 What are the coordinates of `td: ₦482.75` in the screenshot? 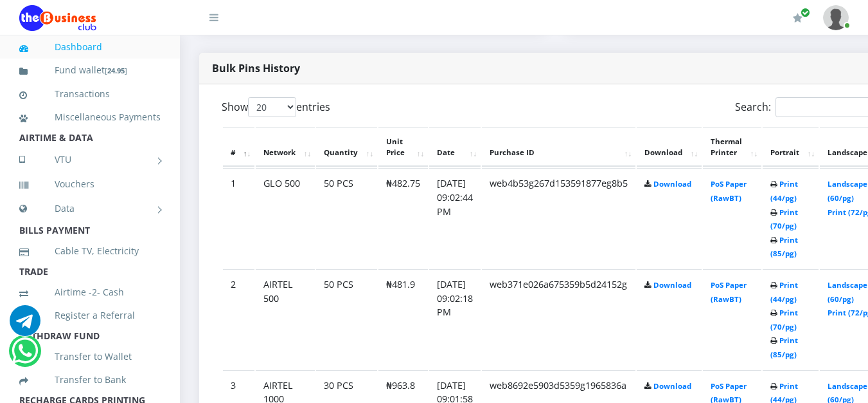 It's located at (403, 217).